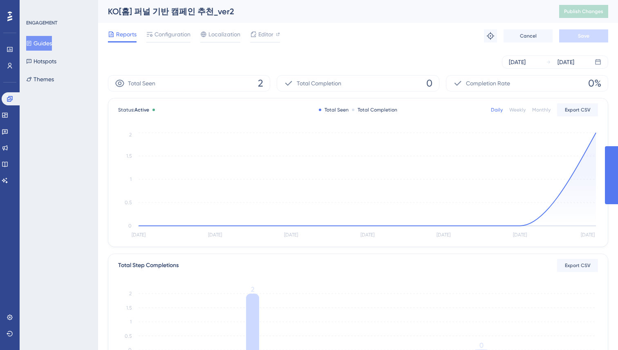 Image resolution: width=618 pixels, height=350 pixels. Describe the element at coordinates (141, 83) in the screenshot. I see `span: Total Seen` at that location.